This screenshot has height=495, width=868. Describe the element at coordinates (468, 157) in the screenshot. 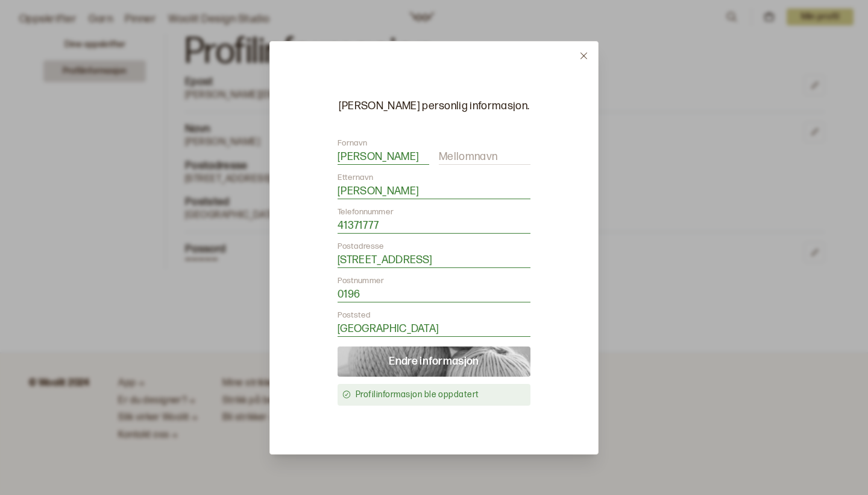

I see `label: Mellomnavn` at that location.